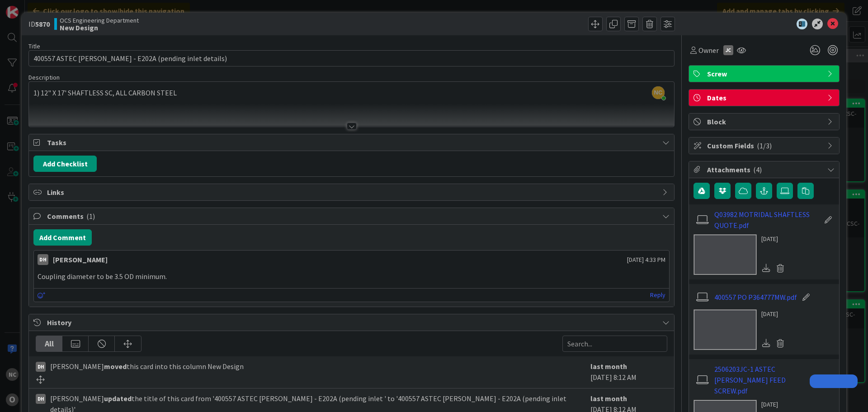 This screenshot has width=868, height=412. What do you see at coordinates (767, 220) in the screenshot?
I see `a: Q03982 MOTRIDAL SHAFTLESS QUOTE.pdf` at bounding box center [767, 220].